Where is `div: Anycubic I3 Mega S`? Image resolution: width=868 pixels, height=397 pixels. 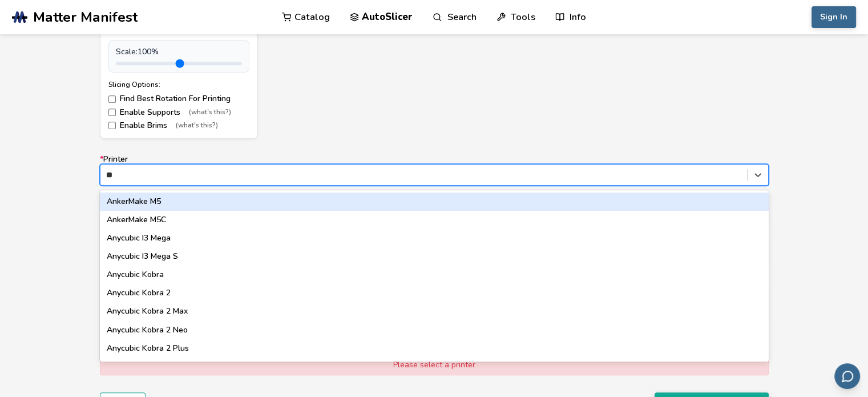
div: Anycubic I3 Mega S is located at coordinates (434, 256).